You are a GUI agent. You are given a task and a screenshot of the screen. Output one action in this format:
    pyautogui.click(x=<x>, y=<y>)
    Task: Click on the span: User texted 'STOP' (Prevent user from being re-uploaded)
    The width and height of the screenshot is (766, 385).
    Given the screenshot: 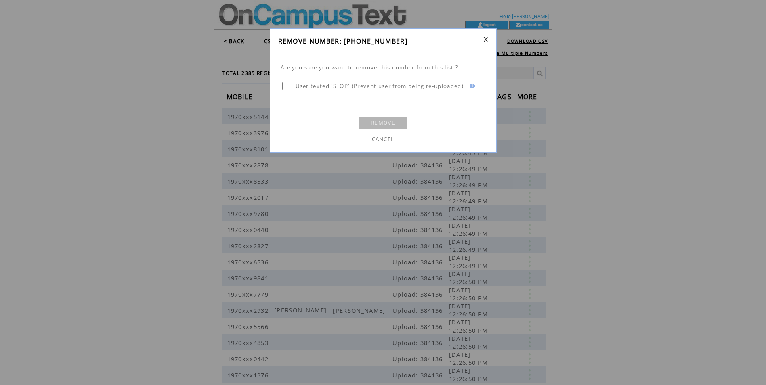 What is the action you would take?
    pyautogui.click(x=379, y=86)
    